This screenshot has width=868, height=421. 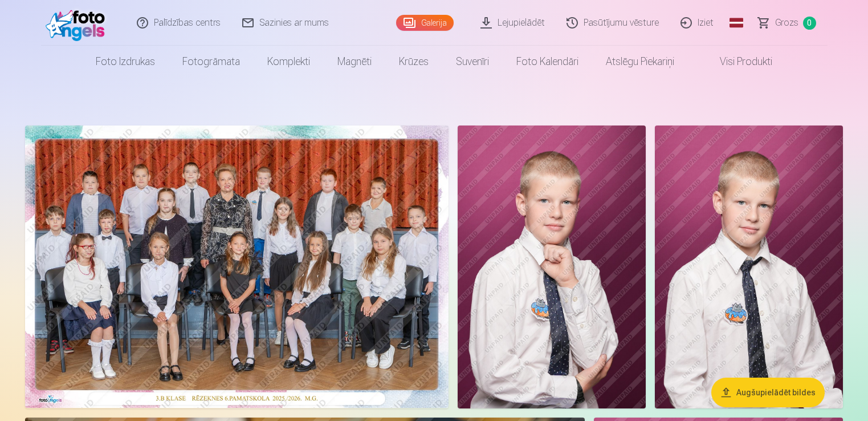 What do you see at coordinates (809, 23) in the screenshot?
I see `span: 0` at bounding box center [809, 23].